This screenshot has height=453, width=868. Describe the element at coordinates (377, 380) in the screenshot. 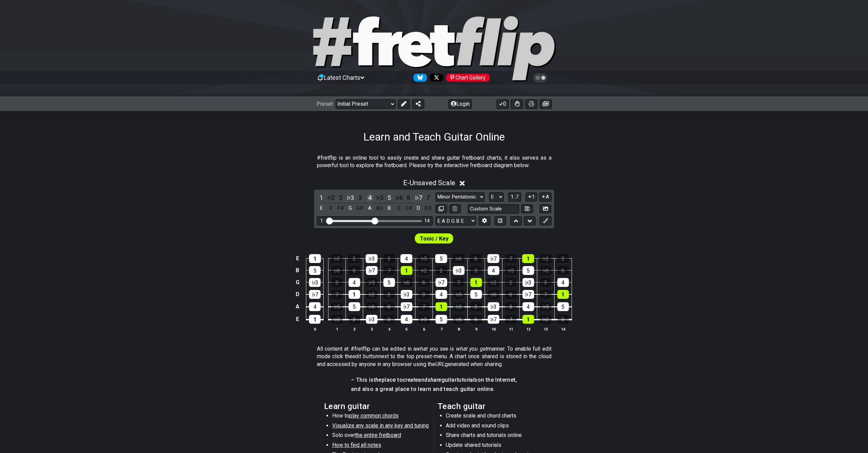

I see `em: the` at that location.